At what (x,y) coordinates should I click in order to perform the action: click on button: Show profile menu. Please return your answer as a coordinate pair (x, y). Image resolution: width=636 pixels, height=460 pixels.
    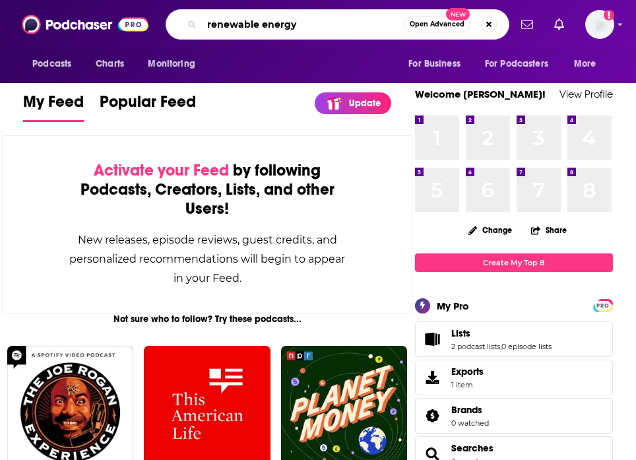
    Looking at the image, I should click on (600, 24).